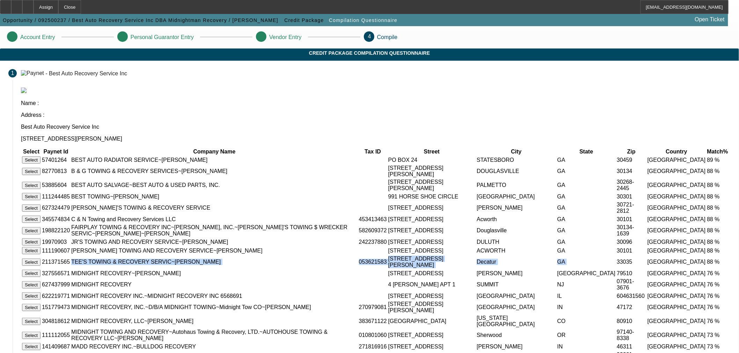 The height and width of the screenshot is (353, 739). I want to click on p: Account Entry, so click(38, 37).